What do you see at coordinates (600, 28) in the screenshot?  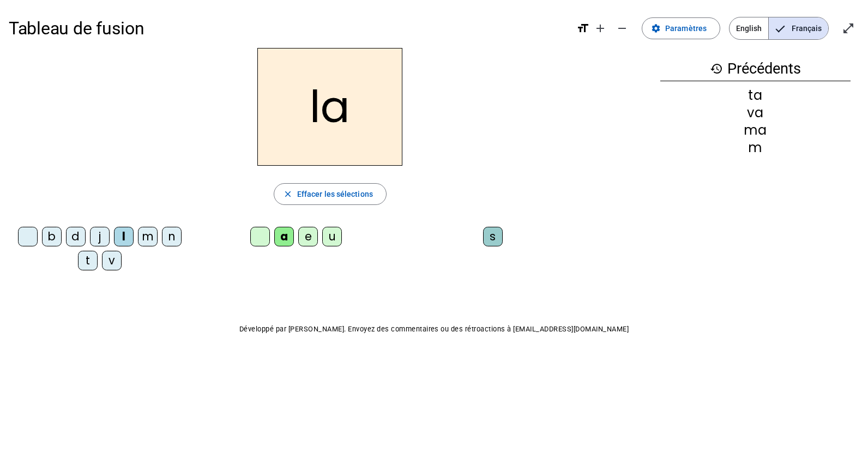 I see `button: Augmenter la taille de la police` at bounding box center [600, 28].